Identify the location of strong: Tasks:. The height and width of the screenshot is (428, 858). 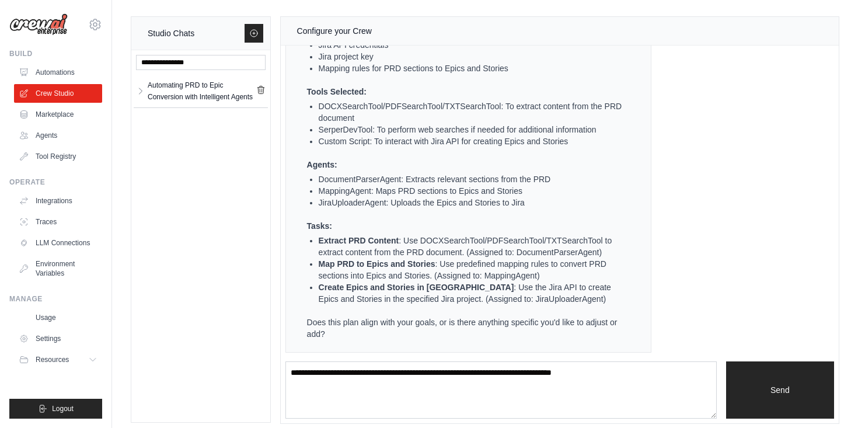
(319, 226).